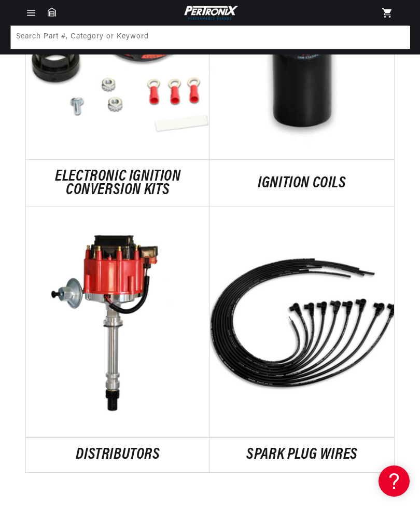 The width and height of the screenshot is (420, 507). What do you see at coordinates (52, 12) in the screenshot?
I see `a: Garage: 0 item(s)` at bounding box center [52, 12].